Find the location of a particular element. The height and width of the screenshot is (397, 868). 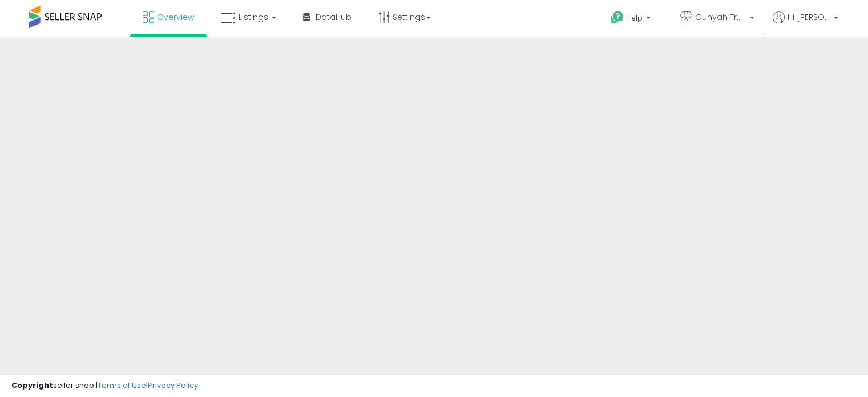

strong: Copyright is located at coordinates (32, 385).